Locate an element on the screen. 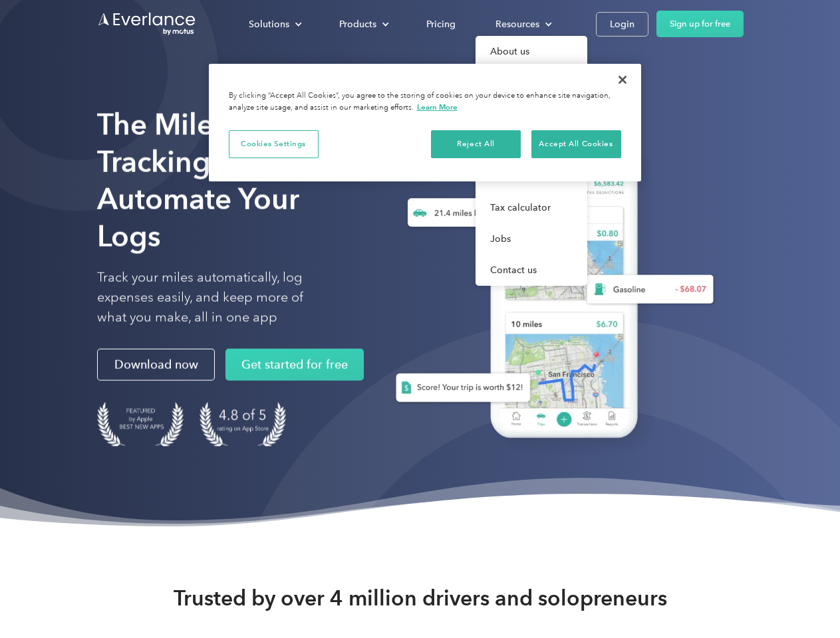 This screenshot has height=638, width=840. img: Badge for Featured by Apple Best New Apps is located at coordinates (141, 424).